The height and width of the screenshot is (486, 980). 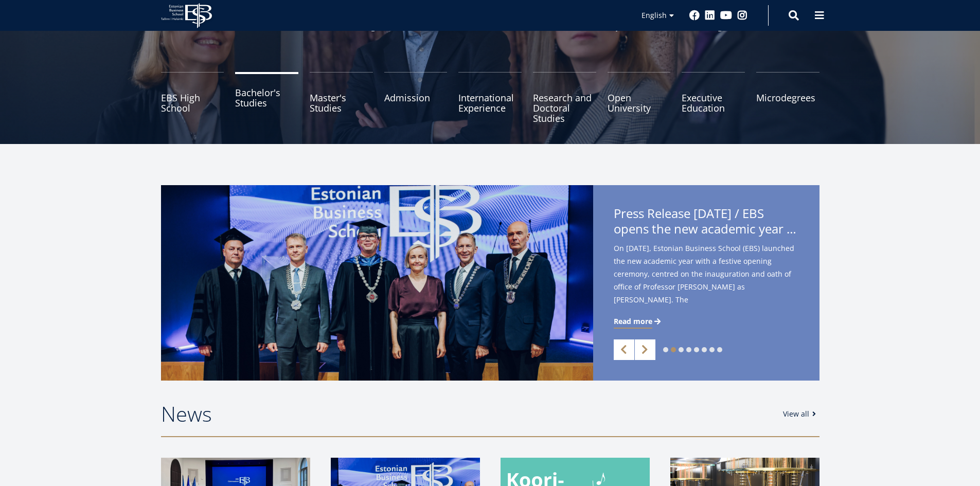 What do you see at coordinates (709, 15) in the screenshot?
I see `a: Linkedin` at bounding box center [709, 15].